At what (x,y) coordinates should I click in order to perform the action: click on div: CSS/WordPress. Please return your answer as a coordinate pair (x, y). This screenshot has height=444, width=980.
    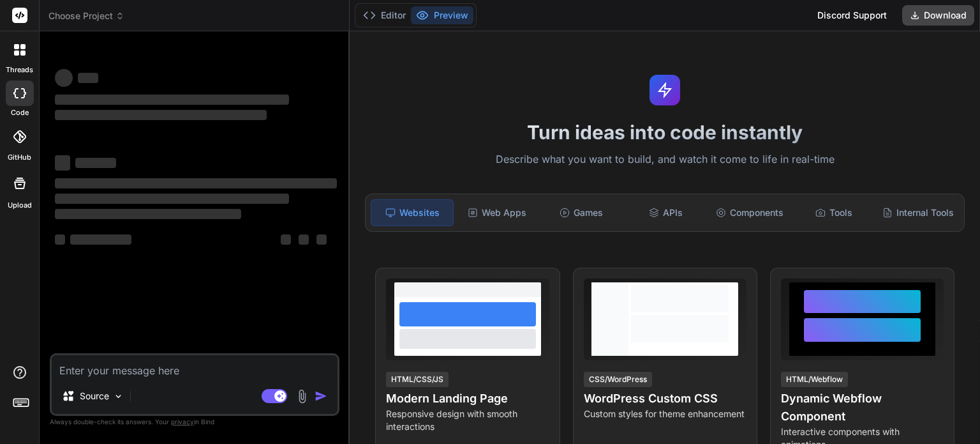
    Looking at the image, I should click on (617, 379).